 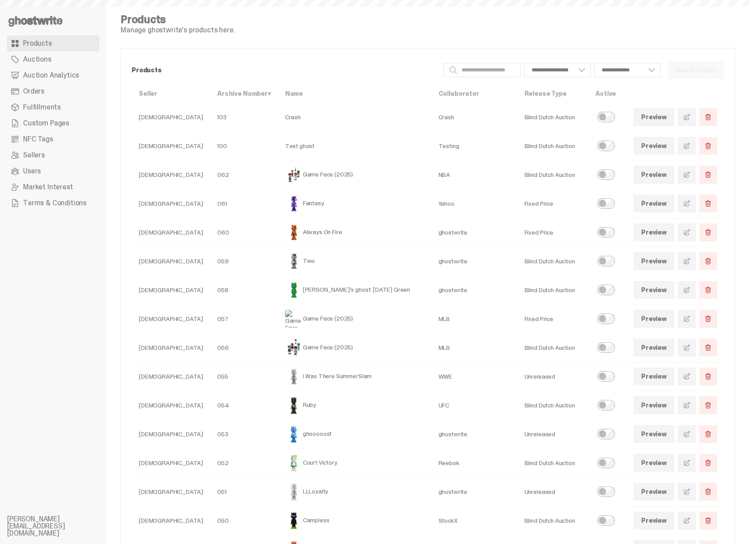 I want to click on img: I Was There SummerSlam, so click(x=294, y=376).